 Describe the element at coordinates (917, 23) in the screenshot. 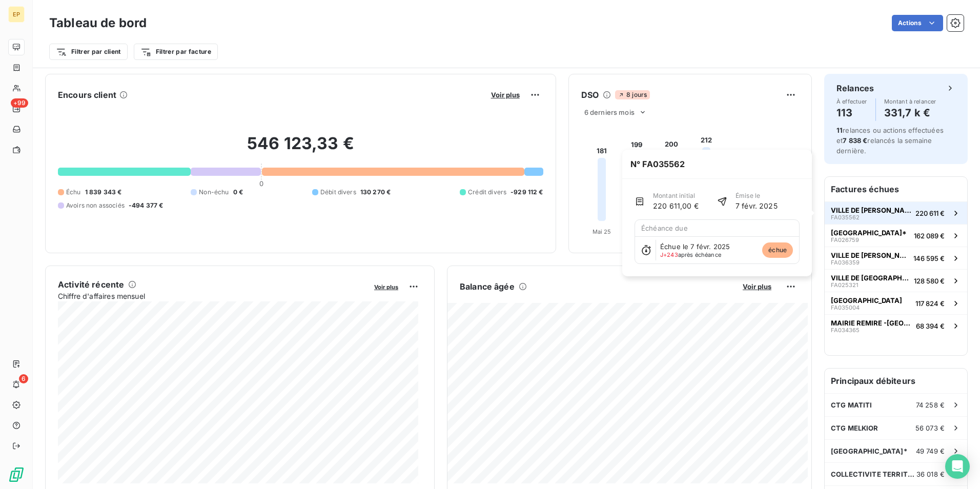

I see `button: Actions` at that location.